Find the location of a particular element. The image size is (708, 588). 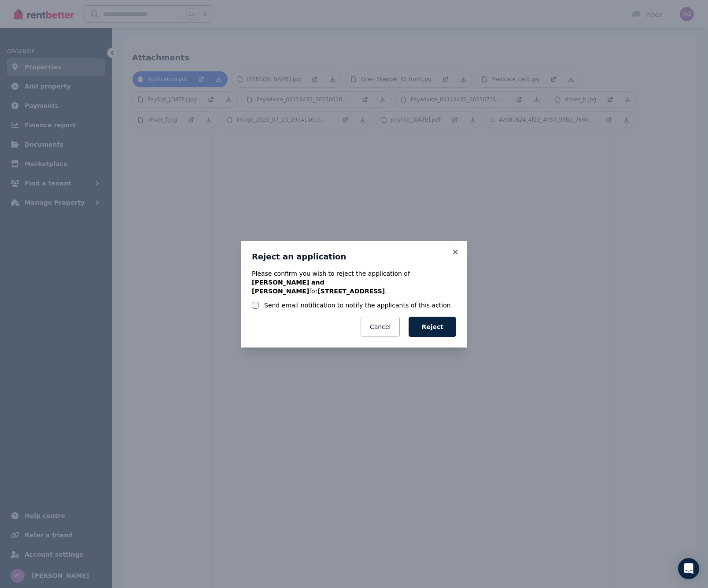

button: Cancel is located at coordinates (380, 327).